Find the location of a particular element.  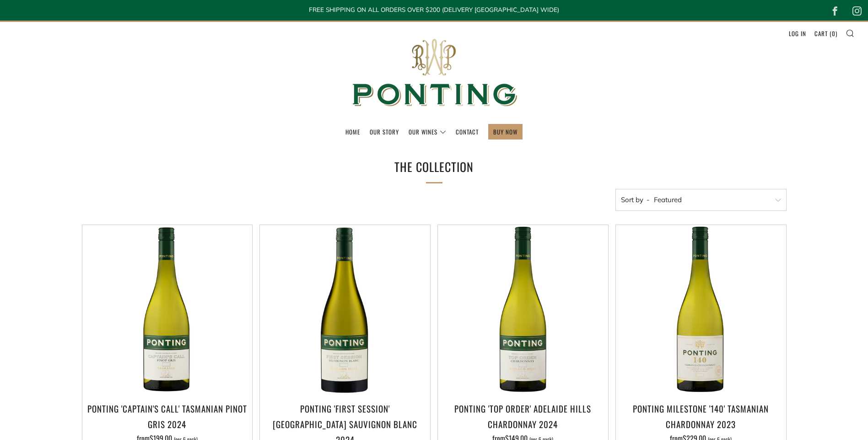

img: Ponting Wines is located at coordinates (434, 73).